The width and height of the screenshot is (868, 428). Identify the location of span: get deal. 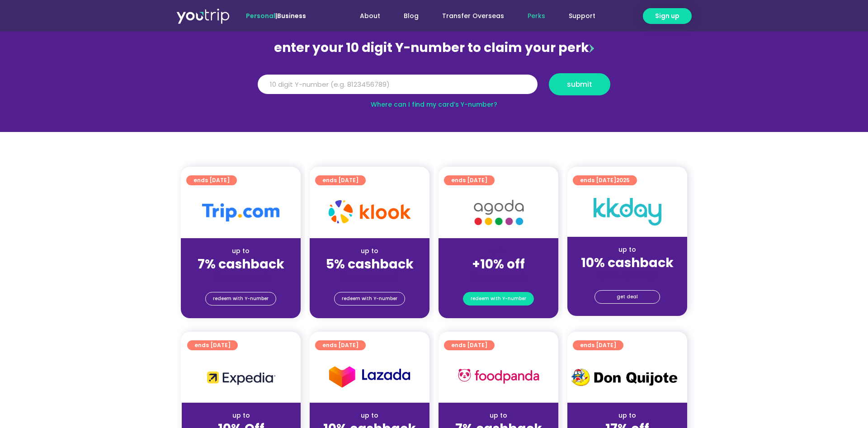
(627, 297).